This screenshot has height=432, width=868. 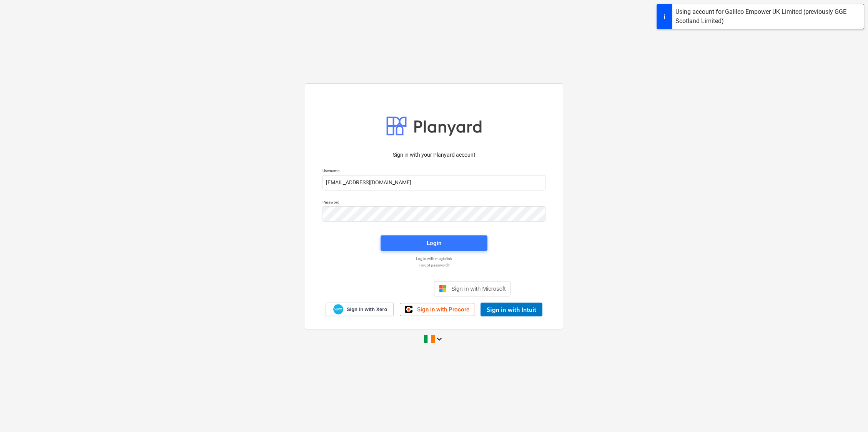 What do you see at coordinates (434, 258) in the screenshot?
I see `a: Log in with magic link` at bounding box center [434, 258].